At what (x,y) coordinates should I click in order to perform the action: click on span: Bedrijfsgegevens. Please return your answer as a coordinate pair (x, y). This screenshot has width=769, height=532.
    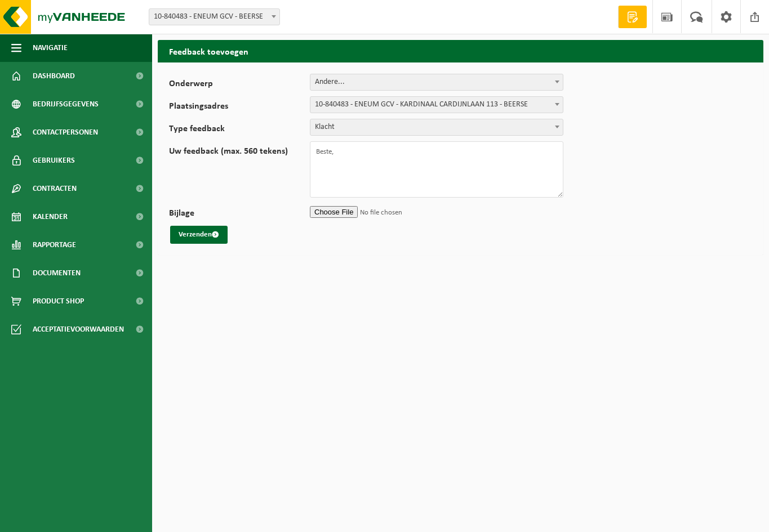
    Looking at the image, I should click on (65, 104).